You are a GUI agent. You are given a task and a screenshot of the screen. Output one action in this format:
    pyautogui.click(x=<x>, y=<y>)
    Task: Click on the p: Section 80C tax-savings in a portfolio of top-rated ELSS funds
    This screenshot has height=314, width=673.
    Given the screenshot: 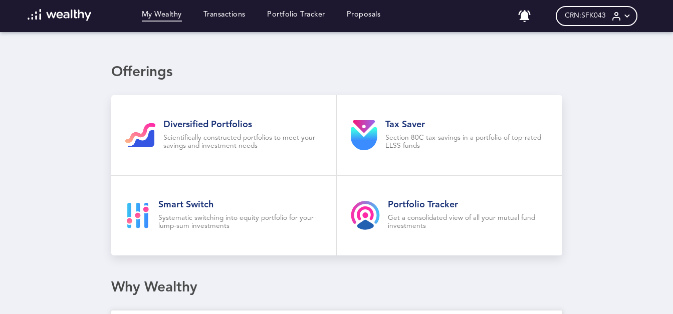 What is the action you would take?
    pyautogui.click(x=467, y=142)
    